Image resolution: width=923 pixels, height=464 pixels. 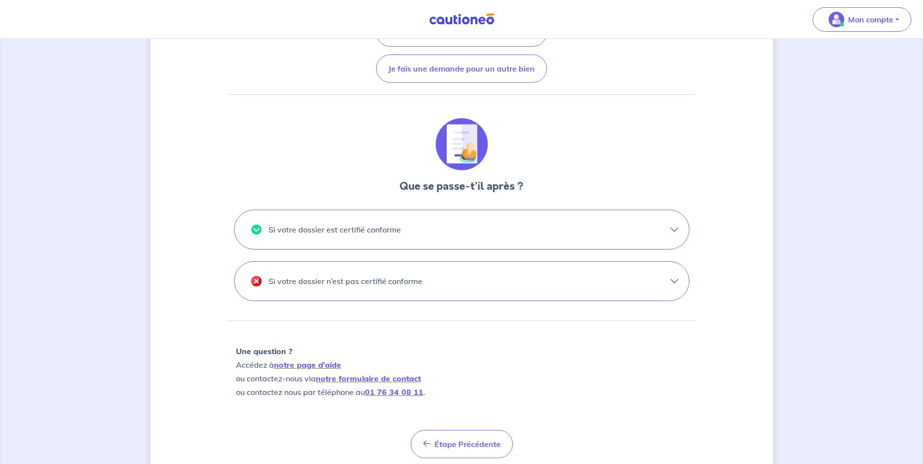 I want to click on button: illu_cancel.svgSi votre dossier n’est pas certifié conforme, so click(x=462, y=281).